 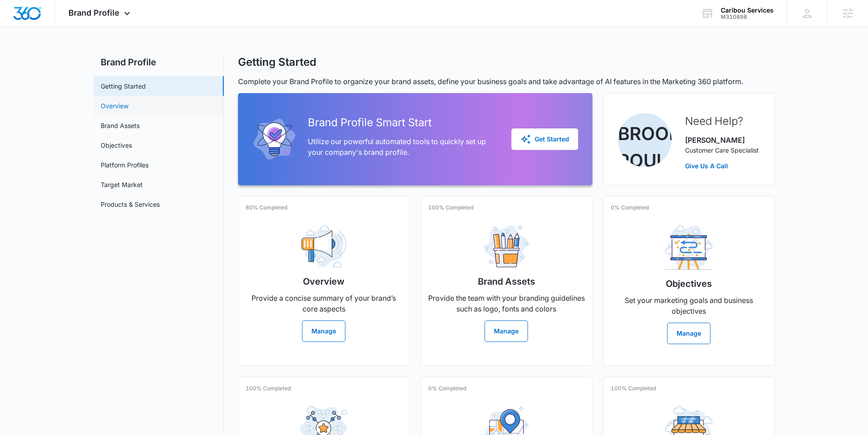 I want to click on a: Products & Services, so click(x=130, y=204).